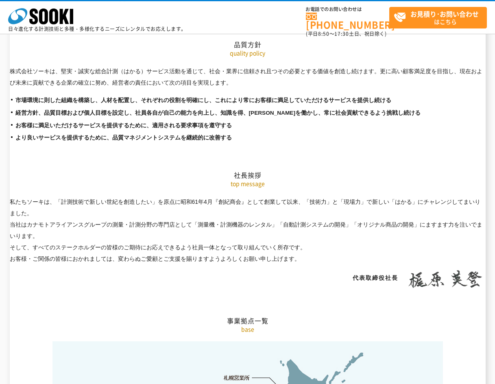 The width and height of the screenshot is (495, 384). What do you see at coordinates (237, 377) in the screenshot?
I see `a: 札幌営業所` at bounding box center [237, 377].